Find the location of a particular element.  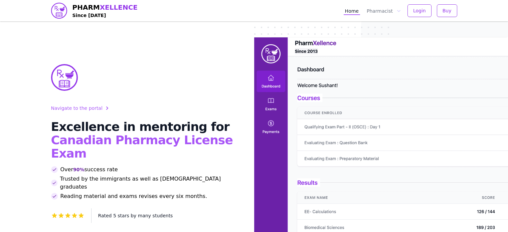

span: 90% is located at coordinates (79, 170).